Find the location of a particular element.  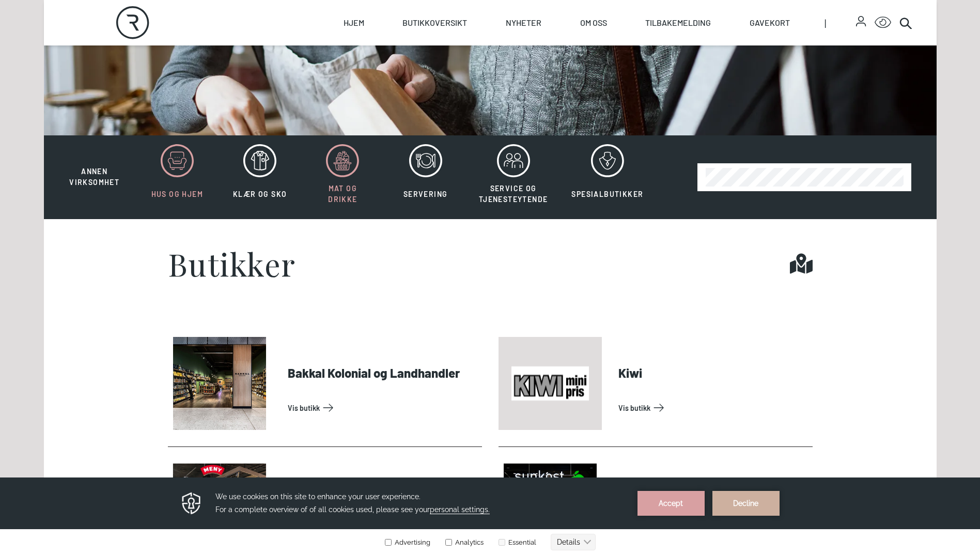

button: Service og tjenesteytende is located at coordinates (513, 178).